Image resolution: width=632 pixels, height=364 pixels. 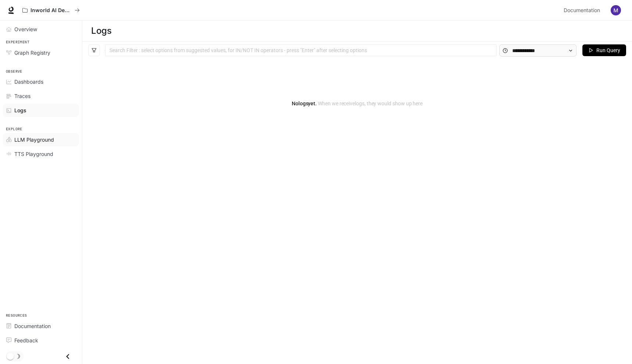 What do you see at coordinates (33, 53) in the screenshot?
I see `span: Graph Registry` at bounding box center [33, 53].